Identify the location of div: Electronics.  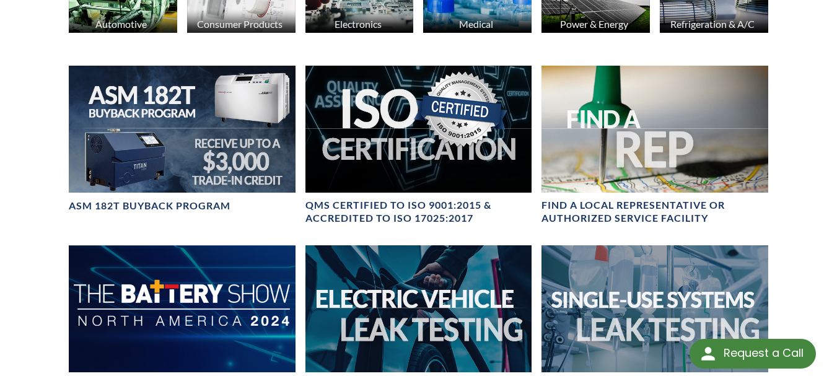
(358, 24).